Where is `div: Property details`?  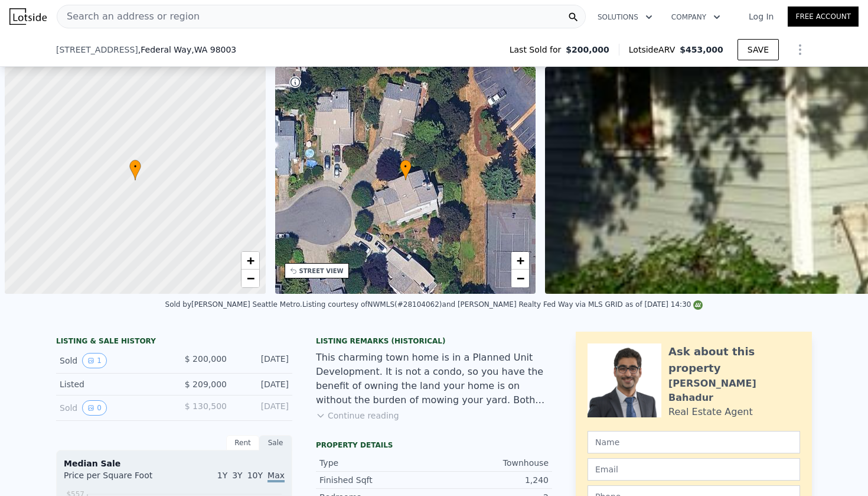 div: Property details is located at coordinates (434, 445).